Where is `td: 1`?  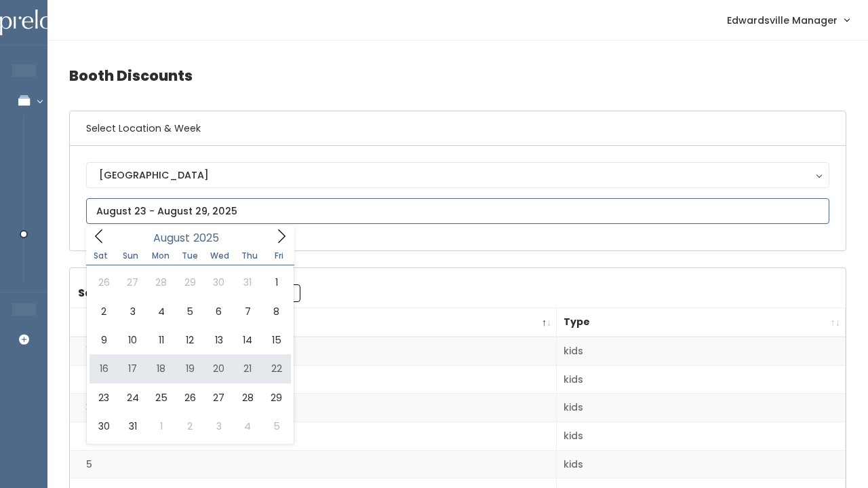 td: 1 is located at coordinates (313, 350).